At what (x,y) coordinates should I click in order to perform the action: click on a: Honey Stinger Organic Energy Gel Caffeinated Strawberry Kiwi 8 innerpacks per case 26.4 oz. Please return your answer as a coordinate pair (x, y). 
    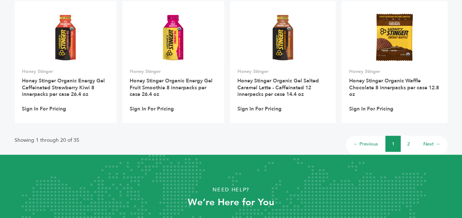
    Looking at the image, I should click on (63, 87).